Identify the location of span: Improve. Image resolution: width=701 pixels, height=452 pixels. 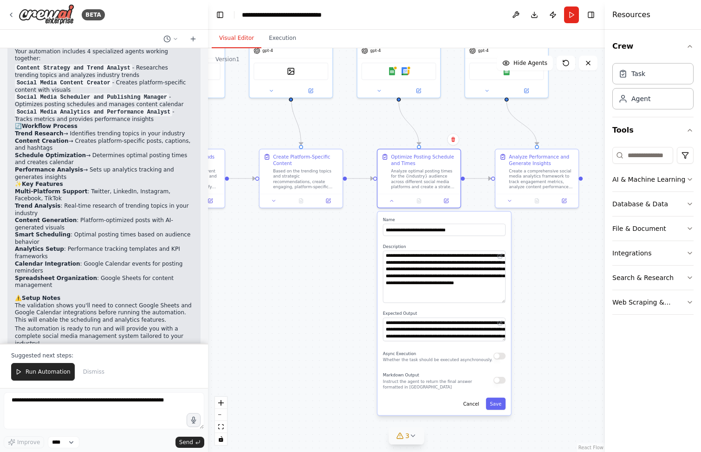
(28, 443).